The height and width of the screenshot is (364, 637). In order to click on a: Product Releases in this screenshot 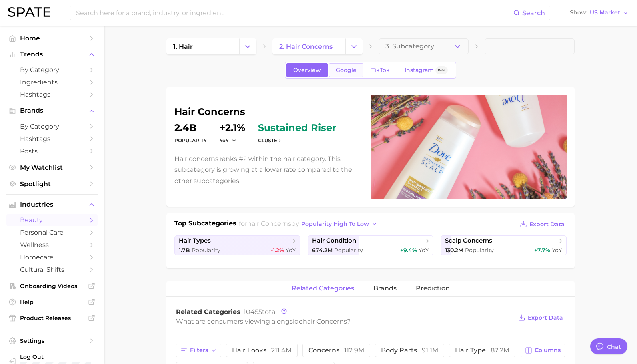, I will do `click(52, 318)`.